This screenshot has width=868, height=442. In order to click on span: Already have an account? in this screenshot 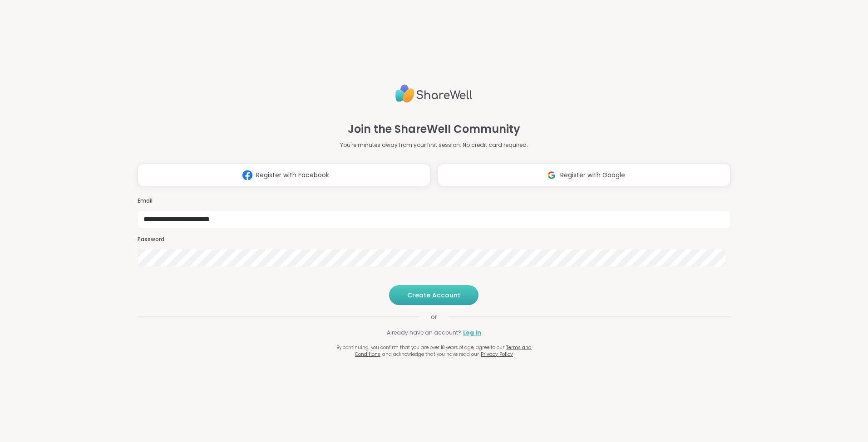, I will do `click(424, 333)`.